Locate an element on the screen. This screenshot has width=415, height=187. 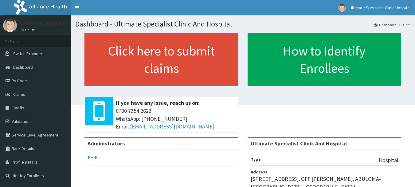
svg: audio-loading is located at coordinates (92, 157).